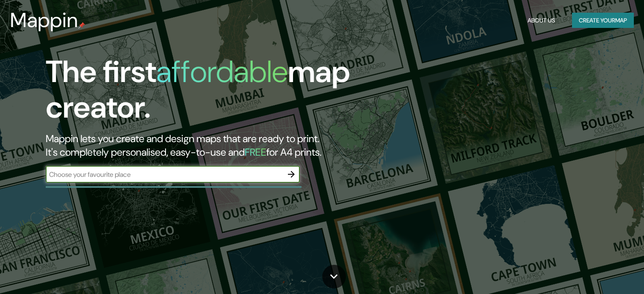  I want to click on input: Choose your favourite place, so click(164, 174).